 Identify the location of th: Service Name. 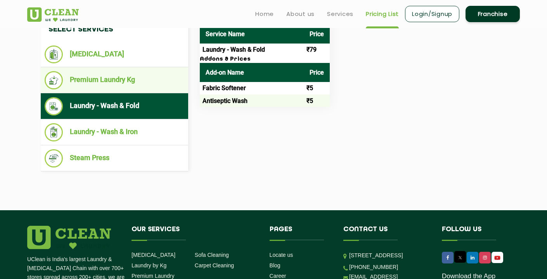
(252, 34).